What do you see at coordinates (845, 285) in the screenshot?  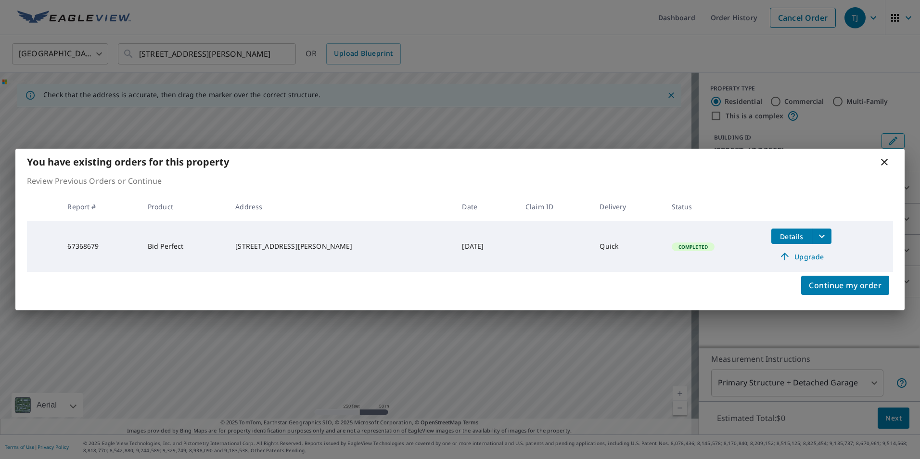 I see `button: Continue my order` at bounding box center [845, 285].